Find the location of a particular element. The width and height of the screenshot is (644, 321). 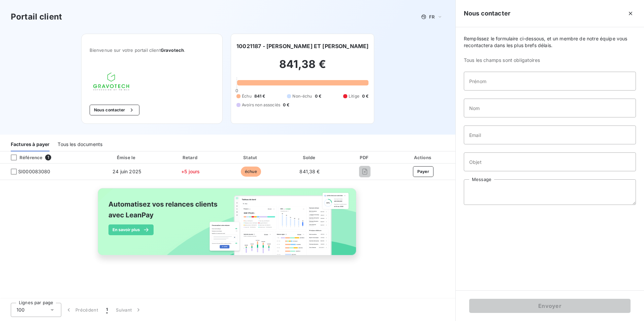

span: 100 is located at coordinates (21, 310).